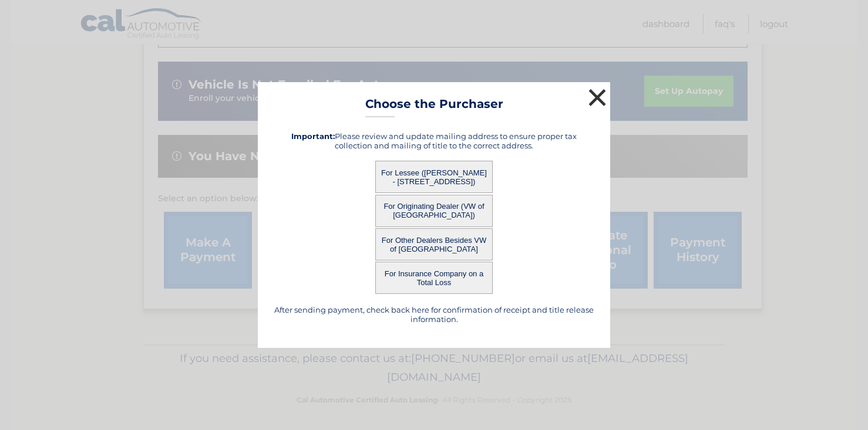 The width and height of the screenshot is (868, 430). Describe the element at coordinates (434, 315) in the screenshot. I see `h5: After sending payment, check back here for confirmation of receipt and title release information.` at that location.